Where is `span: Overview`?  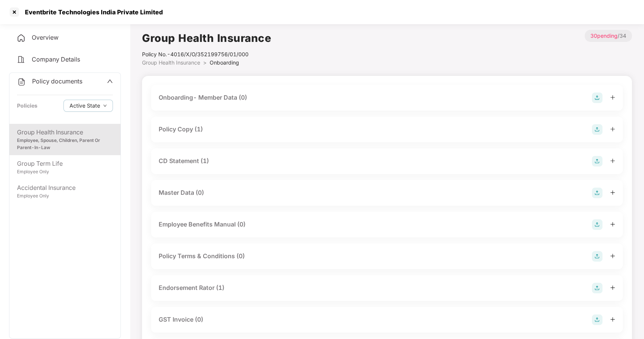
span: Overview is located at coordinates (45, 37).